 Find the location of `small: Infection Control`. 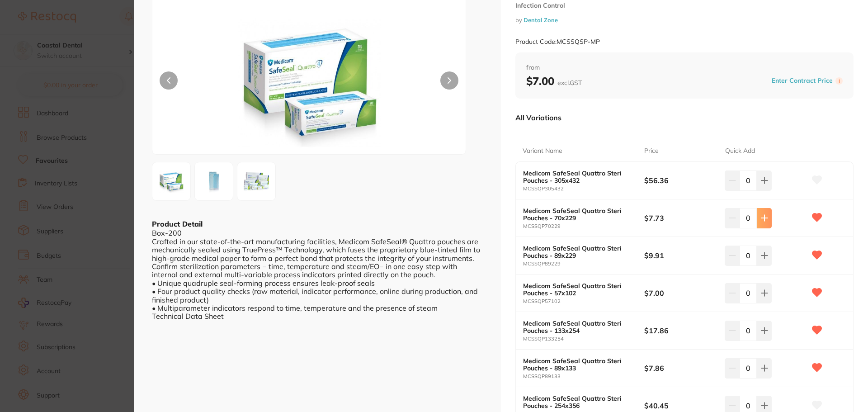

small: Infection Control is located at coordinates (684, 5).